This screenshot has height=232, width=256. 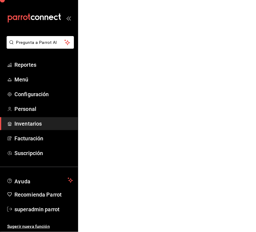 What do you see at coordinates (40, 226) in the screenshot?
I see `span: Sugerir nueva función` at bounding box center [40, 226].